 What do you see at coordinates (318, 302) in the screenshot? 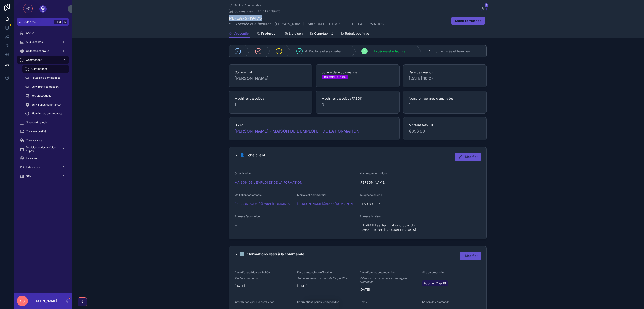
I see `span: Informations pour la comptabilité` at bounding box center [318, 302].